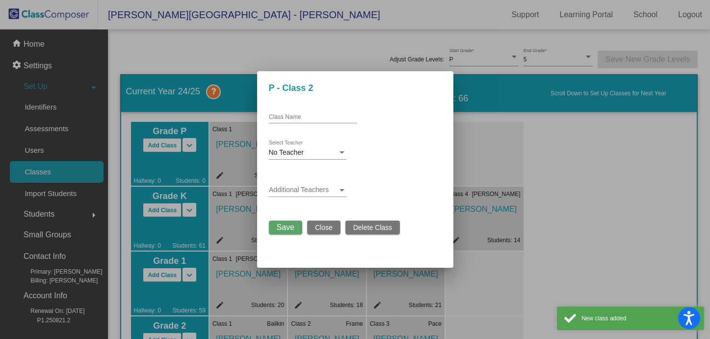  Describe the element at coordinates (324, 227) in the screenshot. I see `span: Close` at that location.